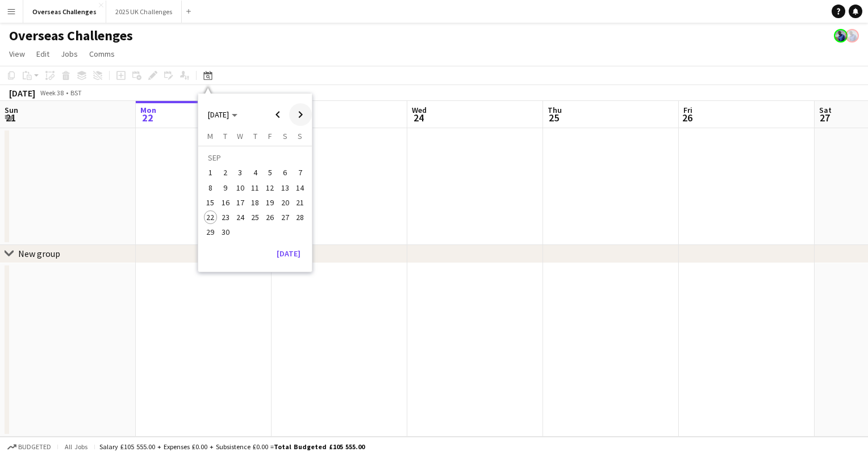  Describe the element at coordinates (225, 232) in the screenshot. I see `button: 30-09-2025` at that location.